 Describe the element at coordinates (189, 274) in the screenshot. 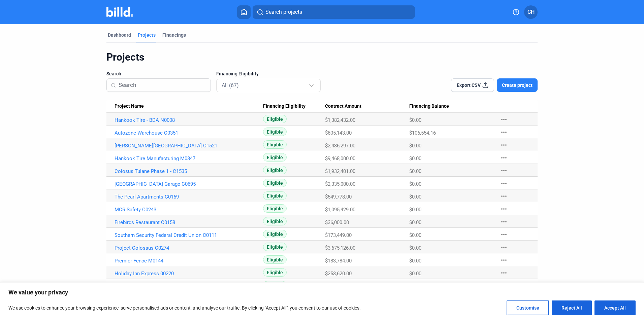

I see `a: Holiday Inn Express 00220` at that location.